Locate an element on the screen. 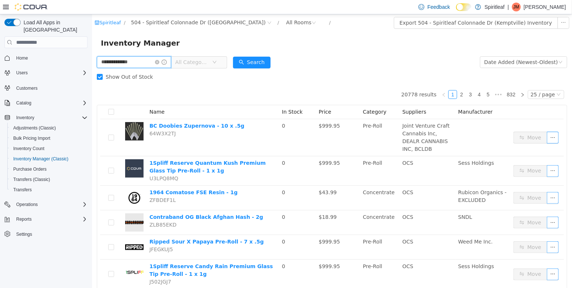 This screenshot has width=572, height=288. input: Dark Mode is located at coordinates (464, 7).